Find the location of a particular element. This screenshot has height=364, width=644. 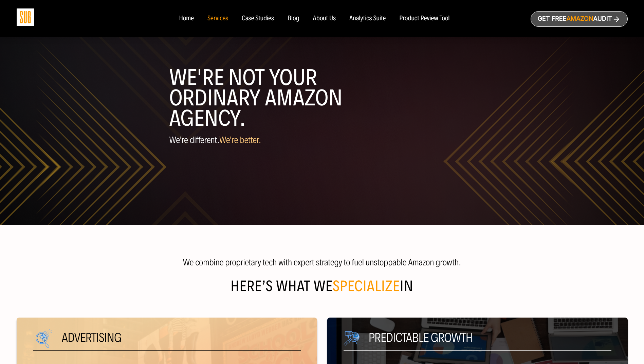

span: We're better. is located at coordinates (240, 140).